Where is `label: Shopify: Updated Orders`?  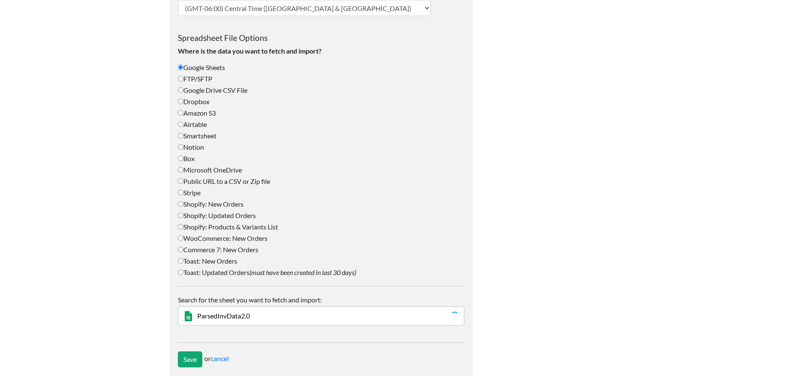
label: Shopify: Updated Orders is located at coordinates (321, 215).